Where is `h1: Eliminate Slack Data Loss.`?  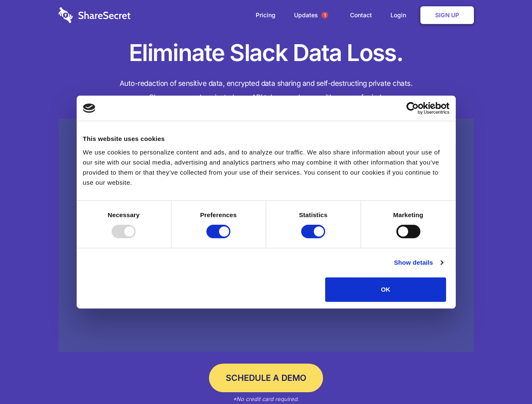 h1: Eliminate Slack Data Loss. is located at coordinates (266, 53).